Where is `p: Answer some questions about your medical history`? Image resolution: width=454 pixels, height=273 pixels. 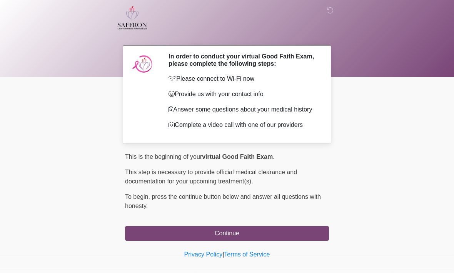 p: Answer some questions about your medical history is located at coordinates (243, 110).